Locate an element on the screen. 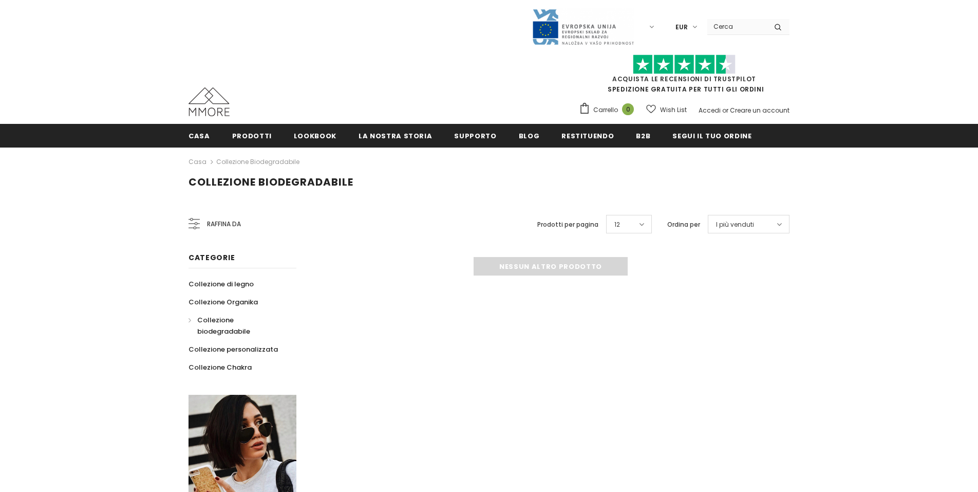 Image resolution: width=978 pixels, height=492 pixels. span: Collezione Chakra is located at coordinates (220, 367).